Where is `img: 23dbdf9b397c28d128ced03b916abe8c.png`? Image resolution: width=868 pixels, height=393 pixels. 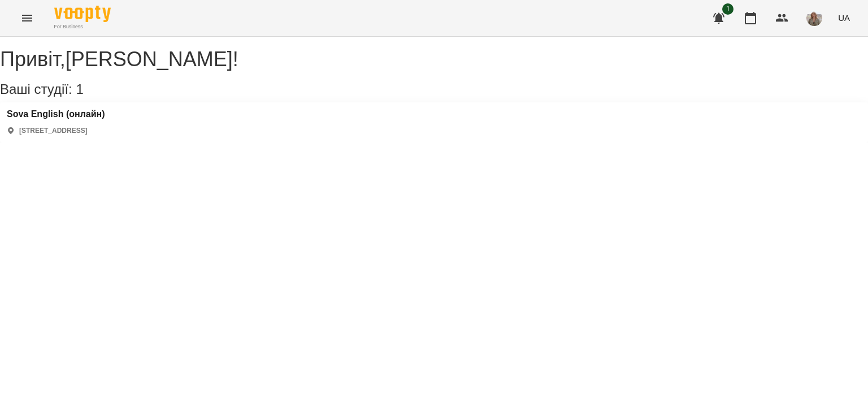
img: 23dbdf9b397c28d128ced03b916abe8c.png is located at coordinates (814, 18).